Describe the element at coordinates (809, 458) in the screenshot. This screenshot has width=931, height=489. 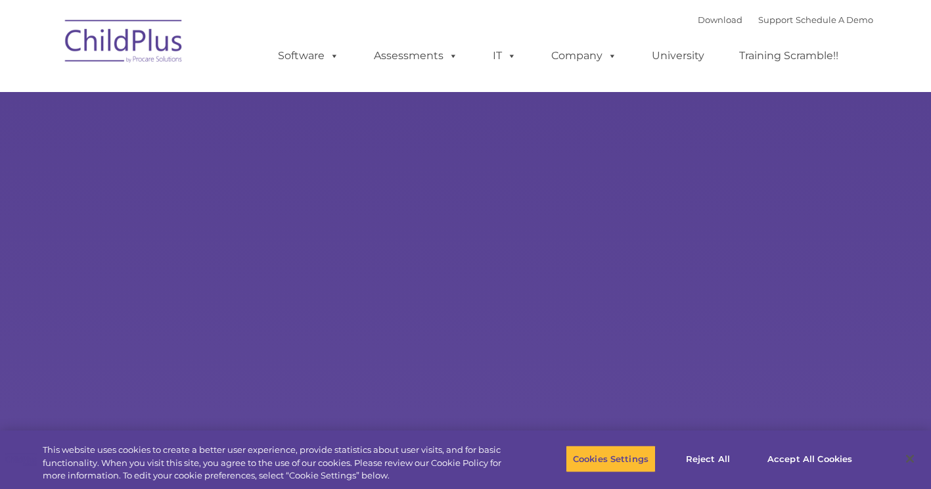
I see `button: Accept All Cookies` at that location.